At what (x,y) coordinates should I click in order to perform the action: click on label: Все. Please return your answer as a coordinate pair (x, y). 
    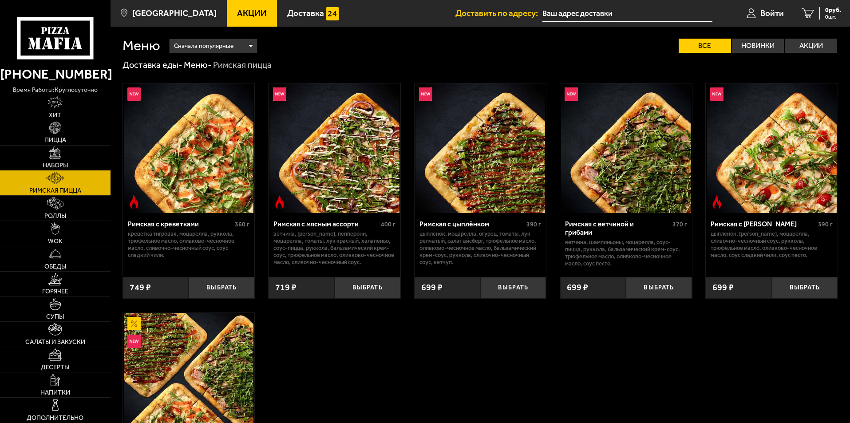
    Looking at the image, I should click on (705, 46).